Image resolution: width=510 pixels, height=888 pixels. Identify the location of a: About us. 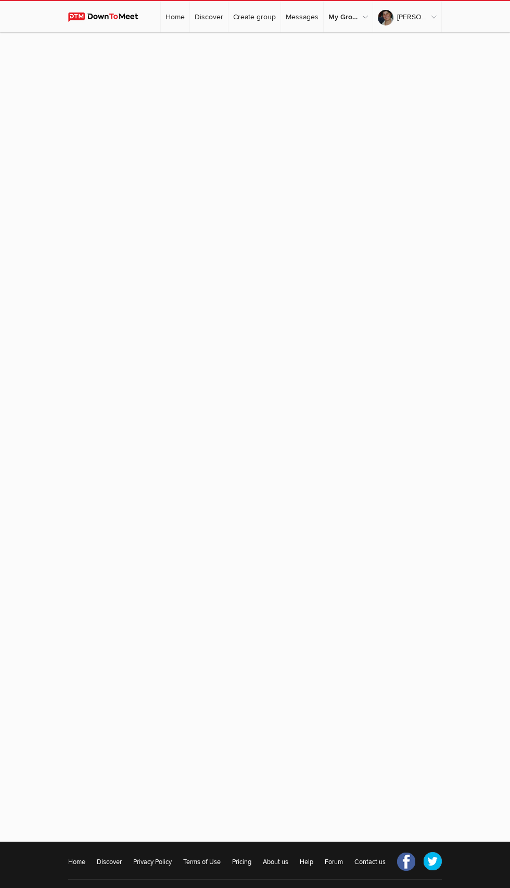
(275, 862).